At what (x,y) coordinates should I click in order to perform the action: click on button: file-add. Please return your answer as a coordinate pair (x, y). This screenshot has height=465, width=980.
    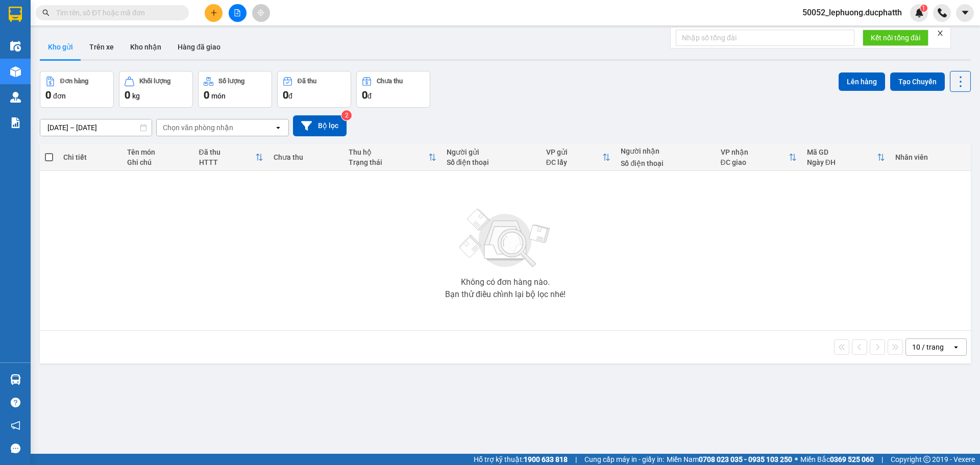
    Looking at the image, I should click on (237, 13).